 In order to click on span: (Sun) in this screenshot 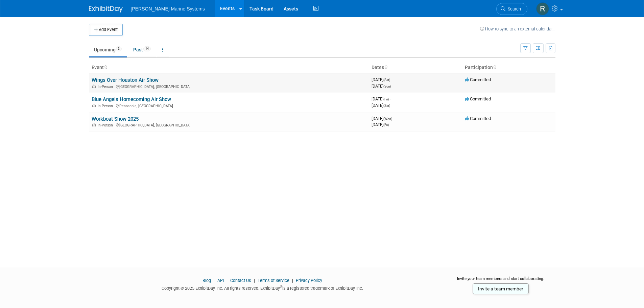, I will do `click(387, 86)`.